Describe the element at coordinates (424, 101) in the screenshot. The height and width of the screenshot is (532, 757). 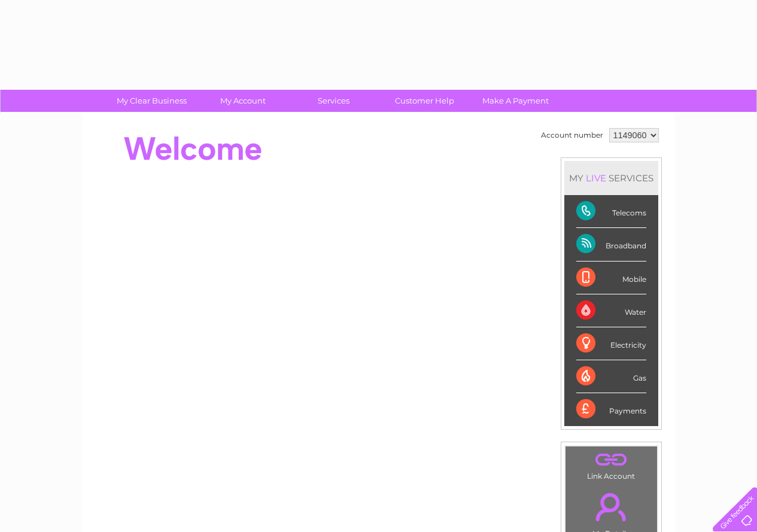
I see `a: Customer Help` at that location.